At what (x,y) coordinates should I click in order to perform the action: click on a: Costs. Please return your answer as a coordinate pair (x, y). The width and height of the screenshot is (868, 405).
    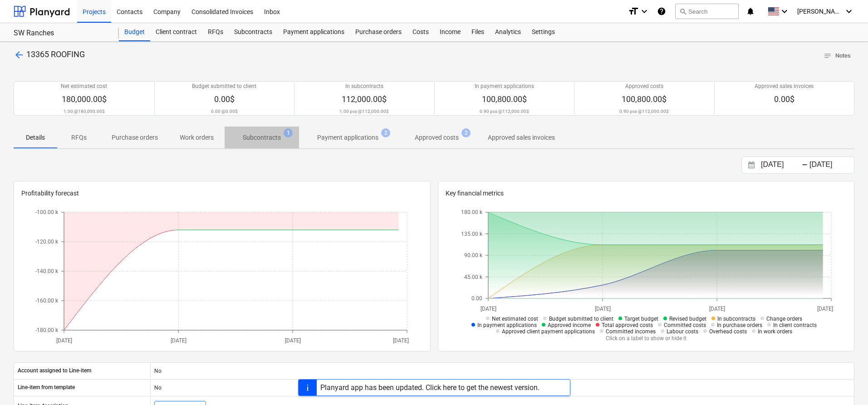
    Looking at the image, I should click on (421, 32).